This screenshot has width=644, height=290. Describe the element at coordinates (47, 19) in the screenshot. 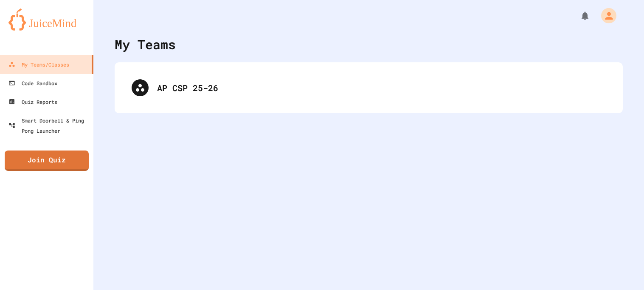

I see `img: logo-orange.svg` at that location.